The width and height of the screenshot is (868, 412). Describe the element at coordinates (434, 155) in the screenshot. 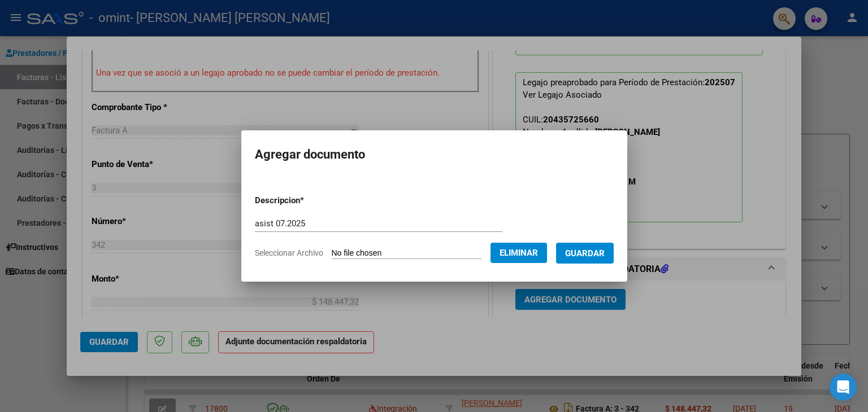

I see `h2: Agregar documento` at that location.